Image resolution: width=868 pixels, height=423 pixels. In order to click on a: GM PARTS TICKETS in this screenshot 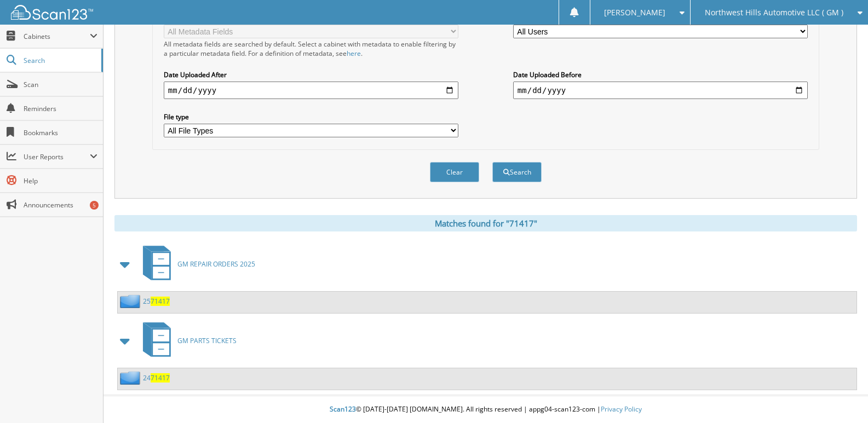, I will do `click(186, 340)`.